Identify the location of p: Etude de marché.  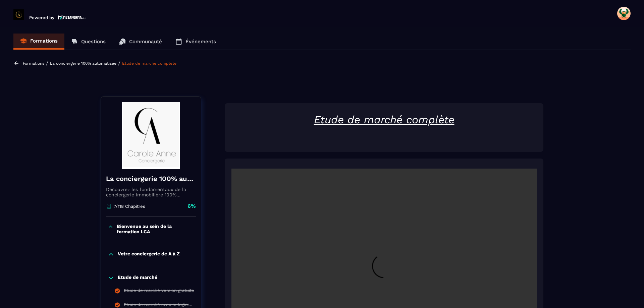
(137, 278).